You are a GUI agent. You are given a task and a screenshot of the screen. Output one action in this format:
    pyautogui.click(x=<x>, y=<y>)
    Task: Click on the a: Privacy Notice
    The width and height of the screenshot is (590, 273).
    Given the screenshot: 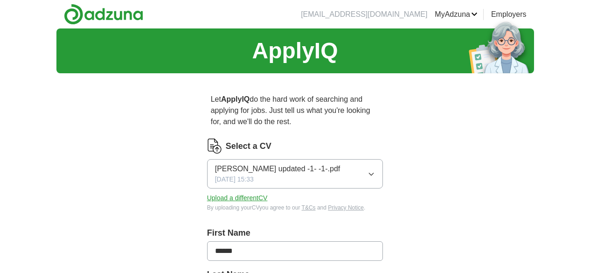 What is the action you would take?
    pyautogui.click(x=346, y=208)
    